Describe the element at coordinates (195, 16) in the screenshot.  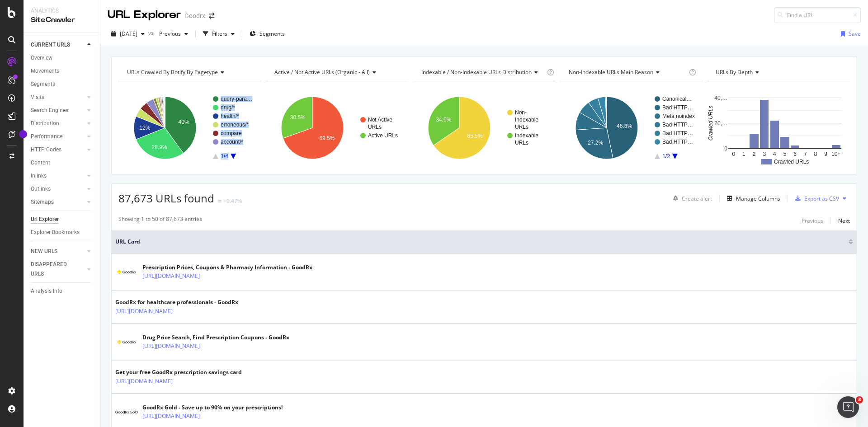
I see `div: Goodrx` at that location.